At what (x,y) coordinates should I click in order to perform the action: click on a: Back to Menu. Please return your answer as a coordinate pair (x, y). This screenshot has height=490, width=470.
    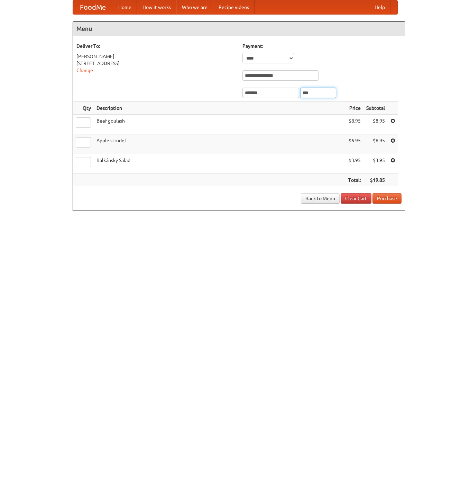
    Looking at the image, I should click on (320, 198).